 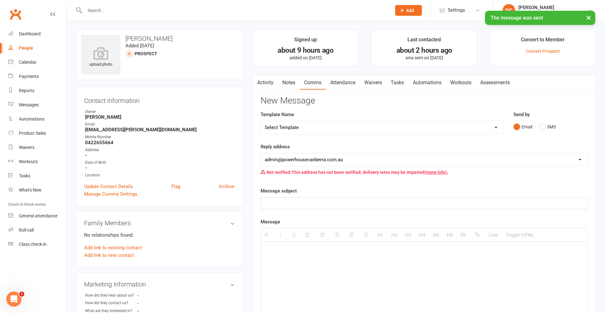 I want to click on label: Template Name, so click(x=277, y=114).